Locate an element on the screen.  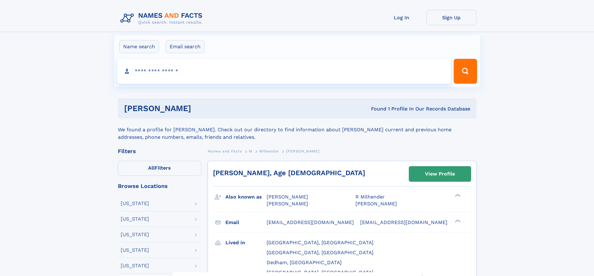
div: View Profile is located at coordinates (440, 174).